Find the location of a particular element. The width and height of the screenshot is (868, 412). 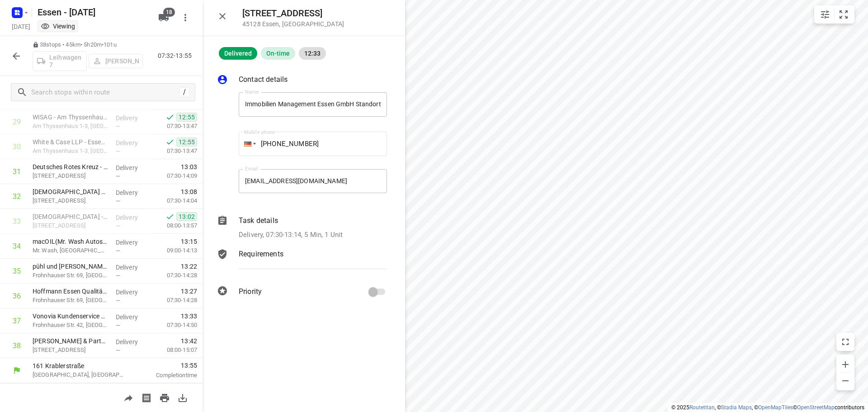

div: 31 is located at coordinates (17, 172).